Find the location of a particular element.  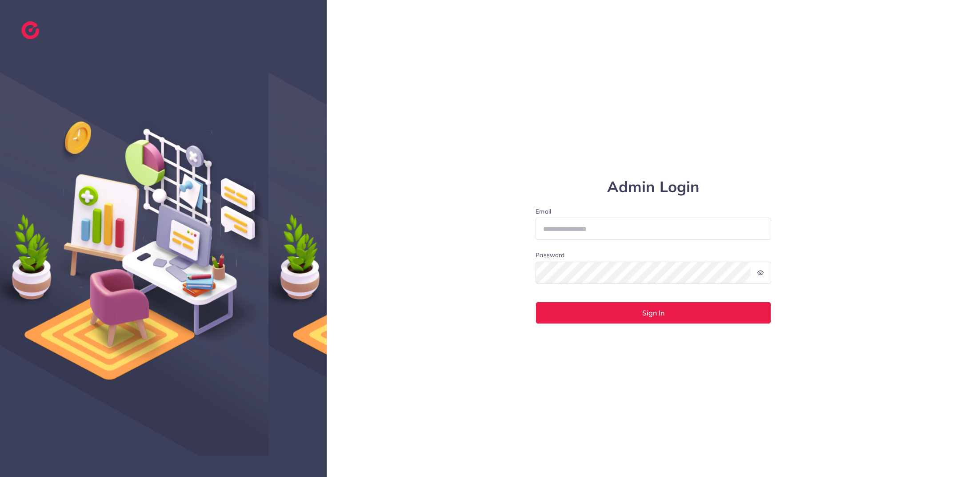

img: logo is located at coordinates (30, 30).